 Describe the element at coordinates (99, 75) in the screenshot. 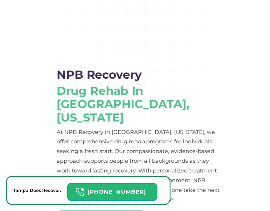

I see `h1: NPB Recovery` at that location.